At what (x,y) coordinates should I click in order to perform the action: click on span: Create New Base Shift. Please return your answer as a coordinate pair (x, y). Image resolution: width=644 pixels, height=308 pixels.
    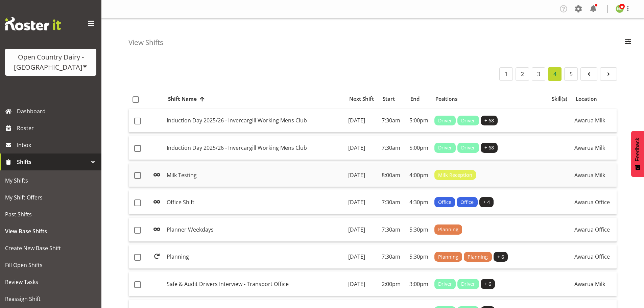
    Looking at the image, I should click on (51, 248).